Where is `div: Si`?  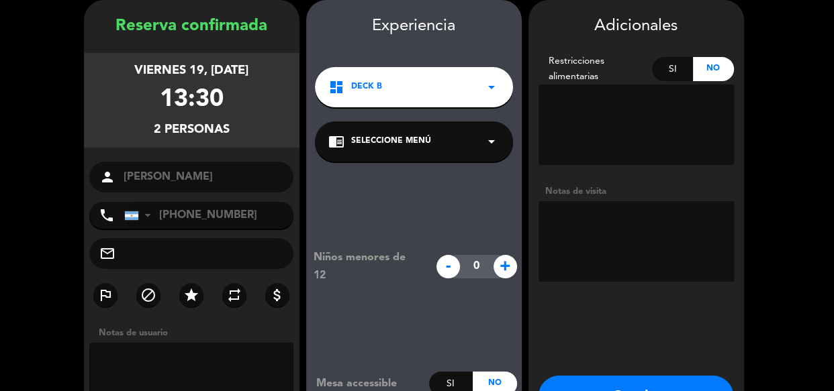
div: Si is located at coordinates (672, 69).